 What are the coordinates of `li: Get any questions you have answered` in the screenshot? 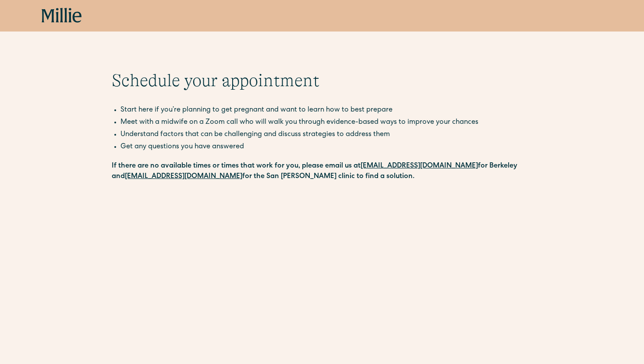 It's located at (326, 147).